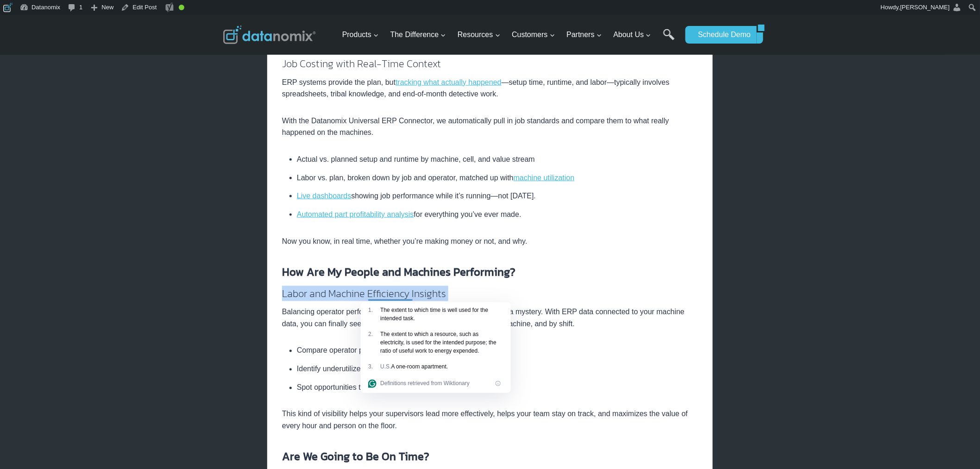 The width and height of the screenshot is (980, 469). Describe the element at coordinates (721, 35) in the screenshot. I see `a: Schedule Demo` at that location.